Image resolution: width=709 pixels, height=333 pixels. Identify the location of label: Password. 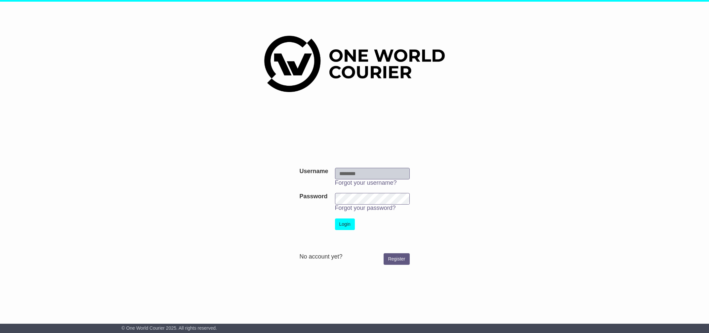
(313, 197).